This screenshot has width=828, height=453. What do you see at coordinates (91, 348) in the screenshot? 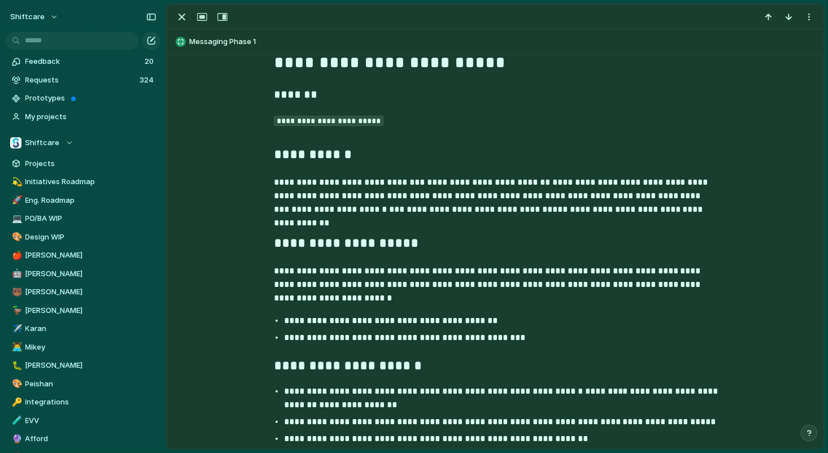
I see `span: Mikey` at bounding box center [91, 348].